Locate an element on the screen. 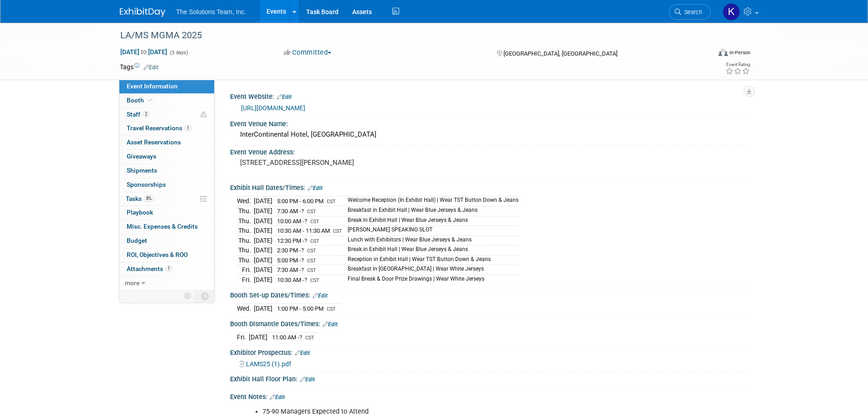 The width and height of the screenshot is (868, 415). div: Booth Set-up Dates/Times: is located at coordinates (489, 295).